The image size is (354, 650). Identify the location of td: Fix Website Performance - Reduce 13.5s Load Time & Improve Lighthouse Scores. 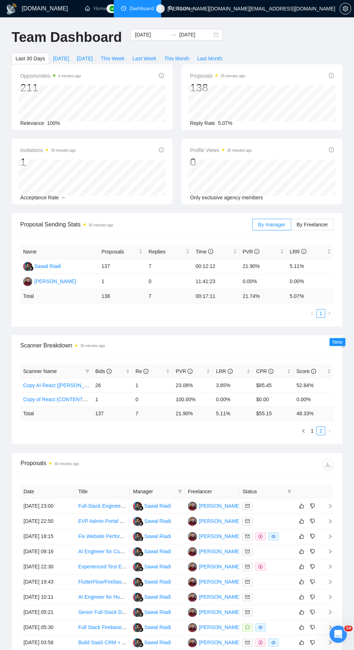
(103, 537).